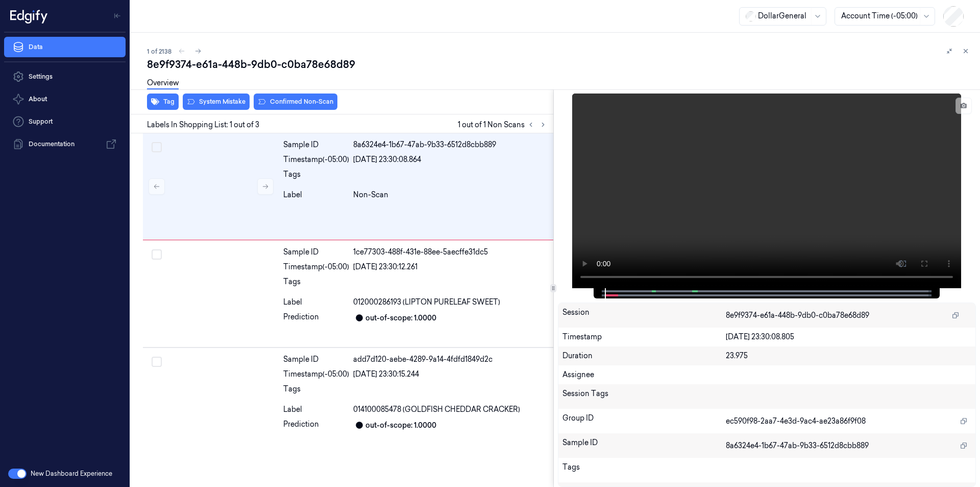  Describe the element at coordinates (437, 409) in the screenshot. I see `span: 014100085478 (GOLDFISH CHEDDAR CRACKER)` at that location.